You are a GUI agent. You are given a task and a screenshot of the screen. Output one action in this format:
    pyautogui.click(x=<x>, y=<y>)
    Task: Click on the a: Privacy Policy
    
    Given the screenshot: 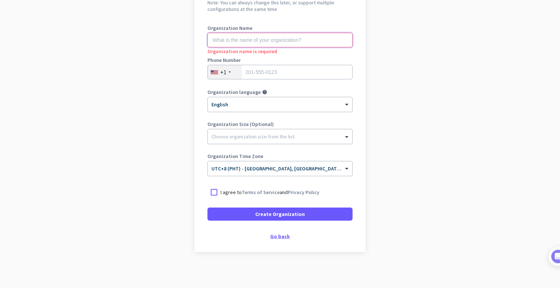 What is the action you would take?
    pyautogui.click(x=303, y=193)
    